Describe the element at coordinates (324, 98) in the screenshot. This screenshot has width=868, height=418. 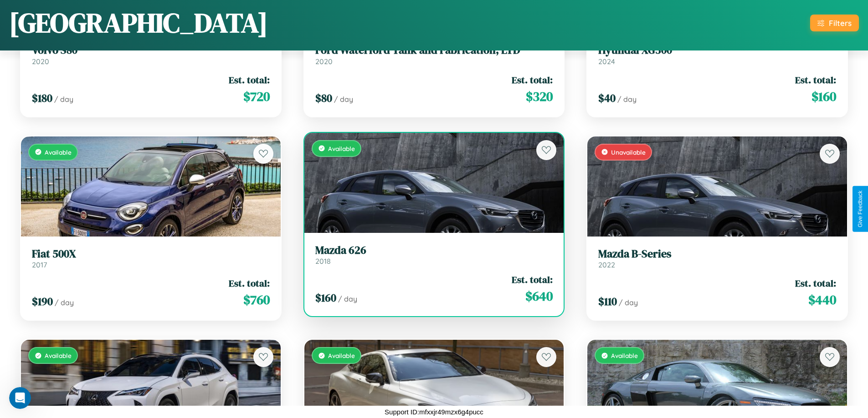
I see `span: $ 80` at that location.